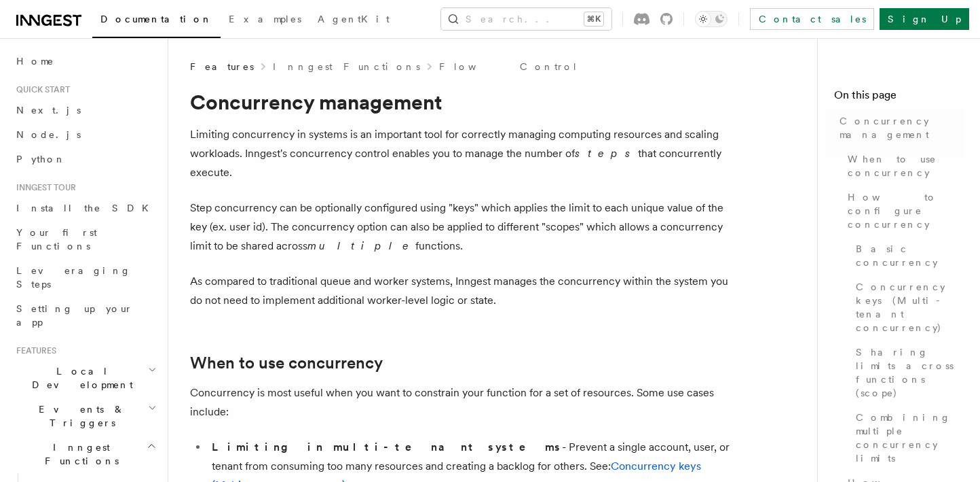  What do you see at coordinates (85, 315) in the screenshot?
I see `a: Setting up your app` at bounding box center [85, 315].